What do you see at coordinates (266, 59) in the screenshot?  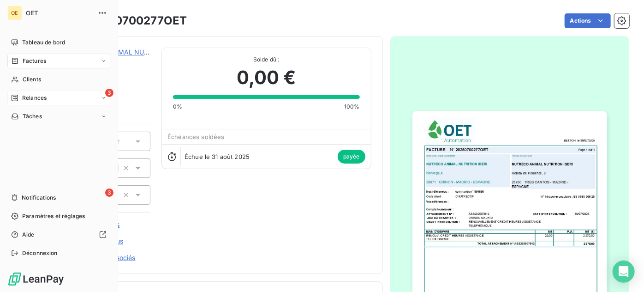 I see `span: Solde dû :` at bounding box center [266, 59].